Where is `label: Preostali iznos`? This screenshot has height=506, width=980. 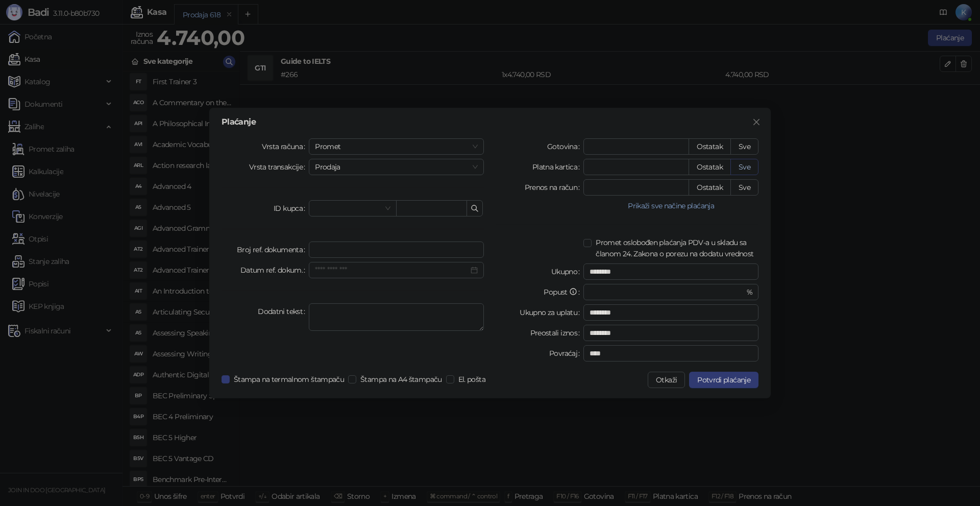 label: Preostali iznos is located at coordinates (557, 333).